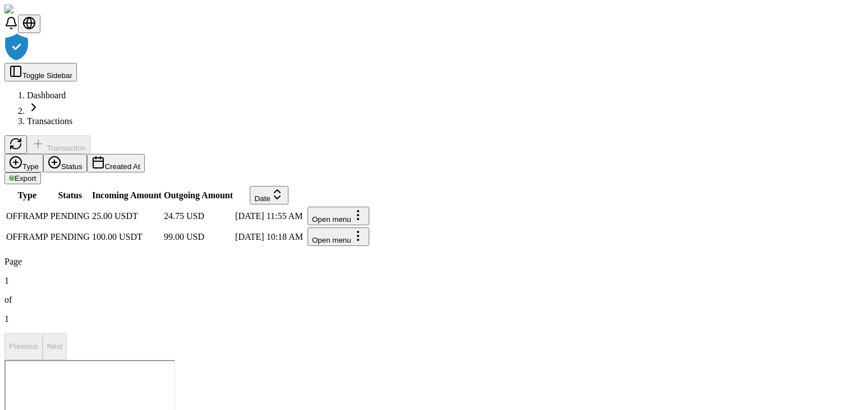  I want to click on button: Status, so click(65, 163).